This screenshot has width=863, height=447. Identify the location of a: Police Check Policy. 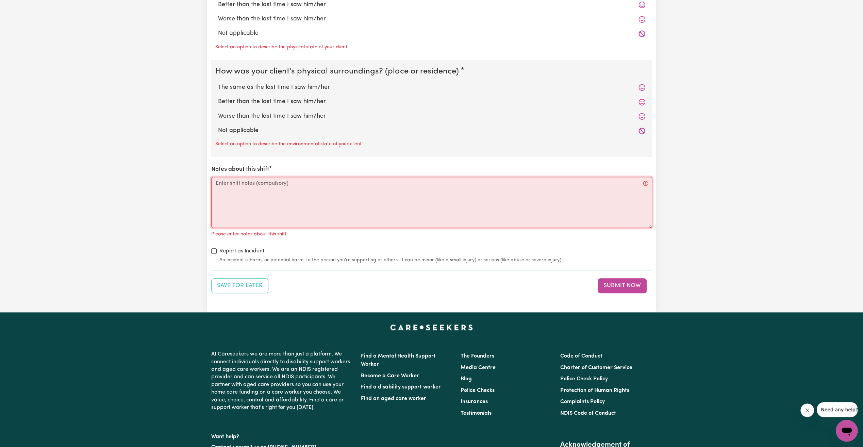
(584, 379).